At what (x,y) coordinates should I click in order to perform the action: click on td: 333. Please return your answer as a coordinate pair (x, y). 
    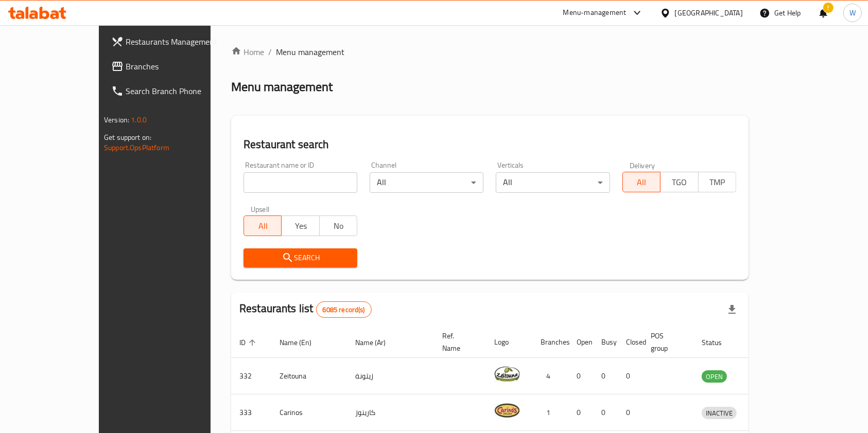
    Looking at the image, I should click on (251, 413).